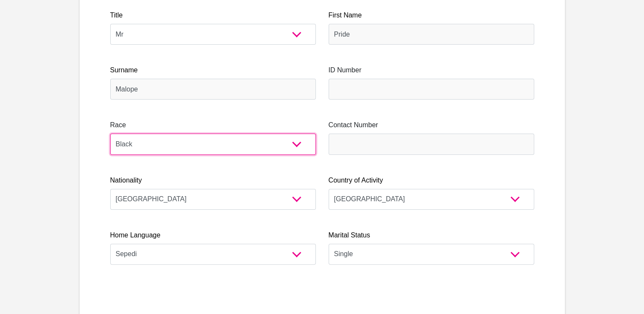  I want to click on label: Home Language, so click(213, 236).